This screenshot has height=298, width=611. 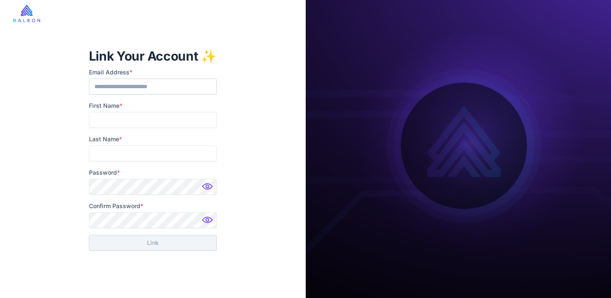 I want to click on h1: Link Your Account ✨, so click(x=153, y=56).